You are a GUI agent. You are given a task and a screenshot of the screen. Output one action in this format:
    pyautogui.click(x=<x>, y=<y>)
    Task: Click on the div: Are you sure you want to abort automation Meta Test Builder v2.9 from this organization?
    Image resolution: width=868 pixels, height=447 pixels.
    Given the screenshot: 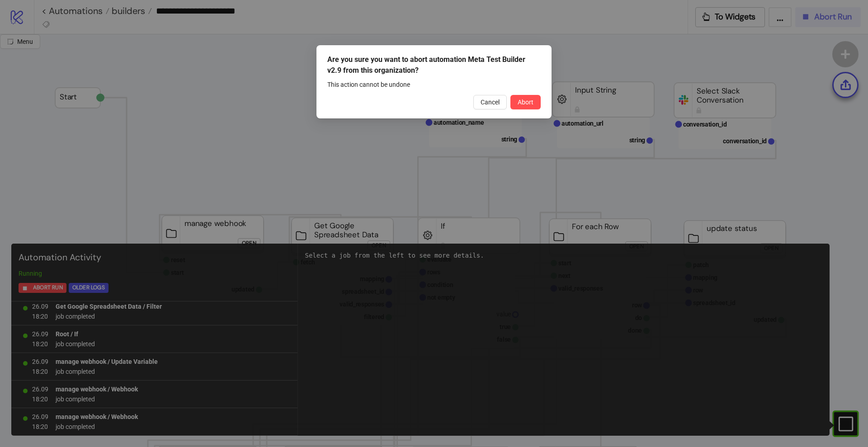 What is the action you would take?
    pyautogui.click(x=434, y=65)
    